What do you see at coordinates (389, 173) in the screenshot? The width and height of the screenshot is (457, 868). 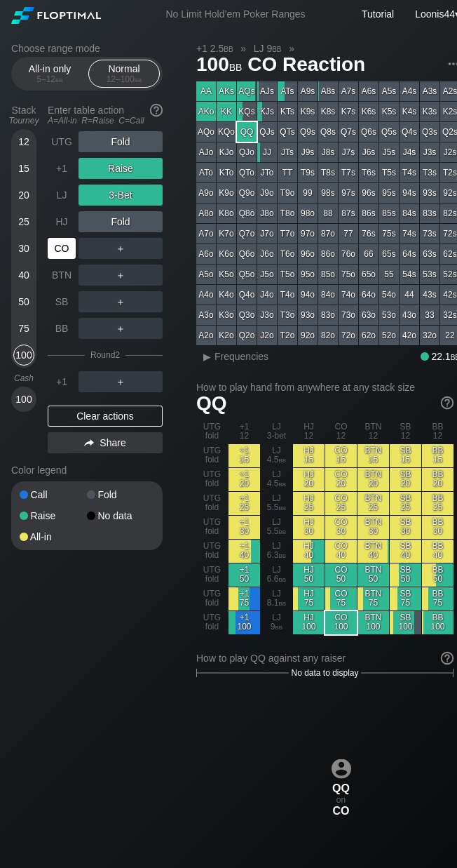 I see `div: T5s` at bounding box center [389, 173].